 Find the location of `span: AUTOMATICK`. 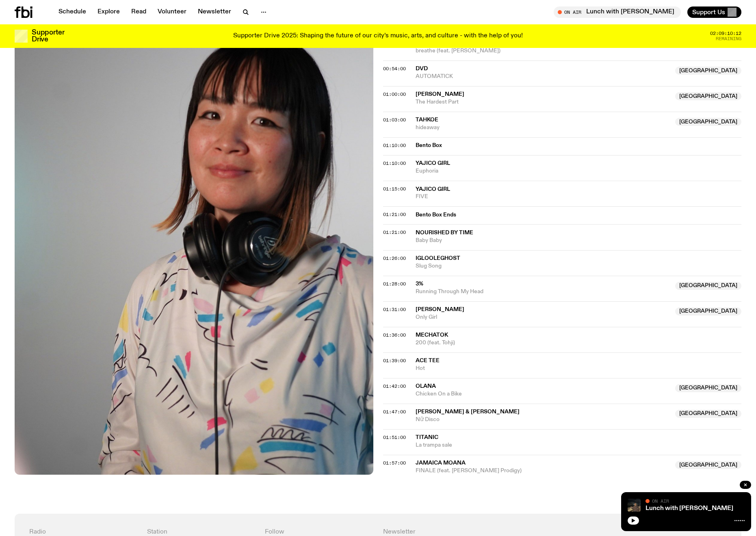

span: AUTOMATICK is located at coordinates (543, 76).